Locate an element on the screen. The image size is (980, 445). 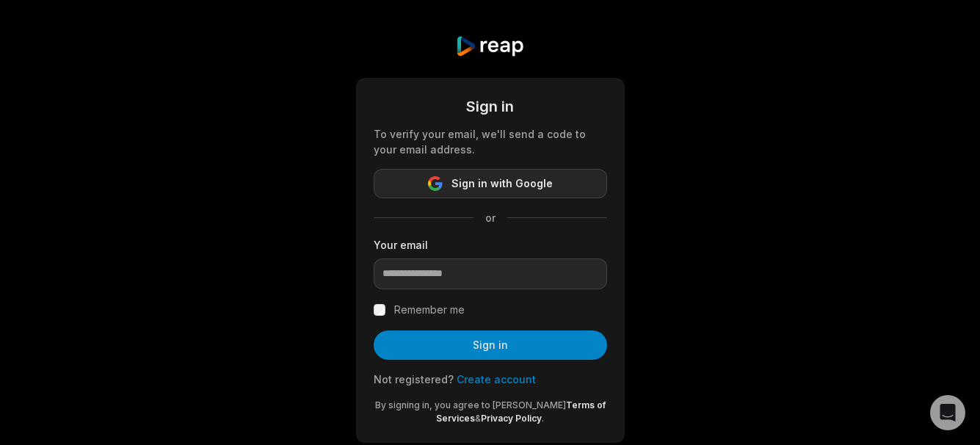
span: Sign in with Google is located at coordinates (502, 183).